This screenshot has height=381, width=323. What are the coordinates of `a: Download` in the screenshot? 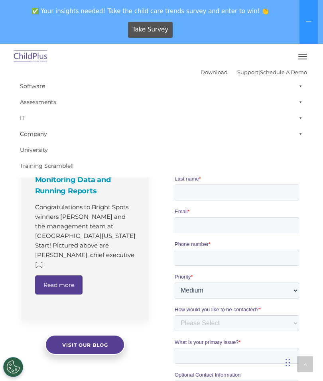 It's located at (214, 72).